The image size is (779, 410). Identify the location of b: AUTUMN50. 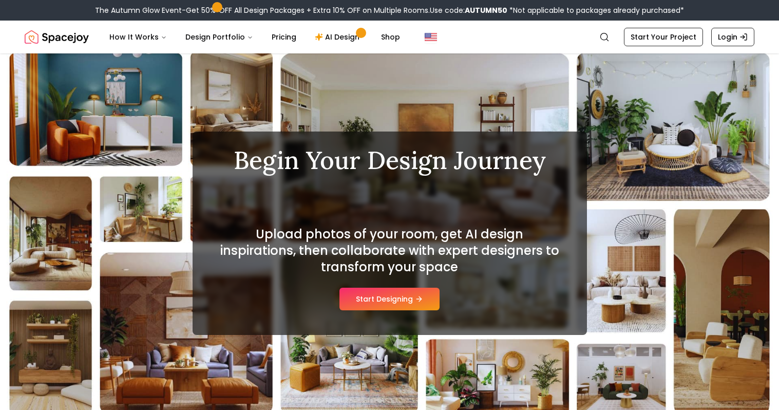
(486, 10).